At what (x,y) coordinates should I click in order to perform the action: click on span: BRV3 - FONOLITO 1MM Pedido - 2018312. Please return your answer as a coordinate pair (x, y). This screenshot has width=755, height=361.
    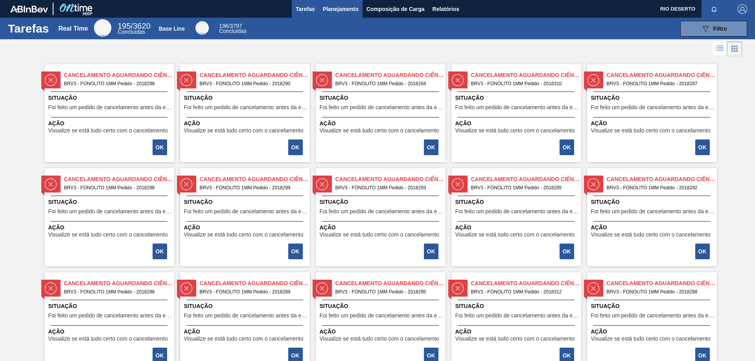
    Looking at the image, I should click on (523, 292).